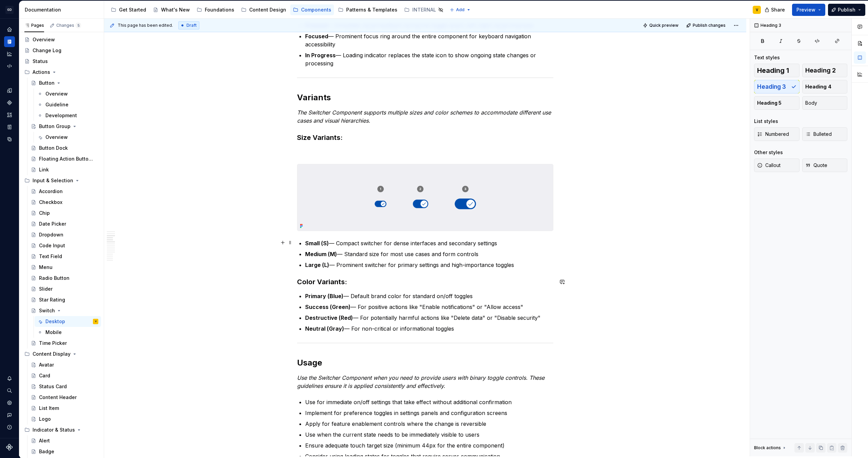  Describe the element at coordinates (425, 363) in the screenshot. I see `h2: Usage` at that location.